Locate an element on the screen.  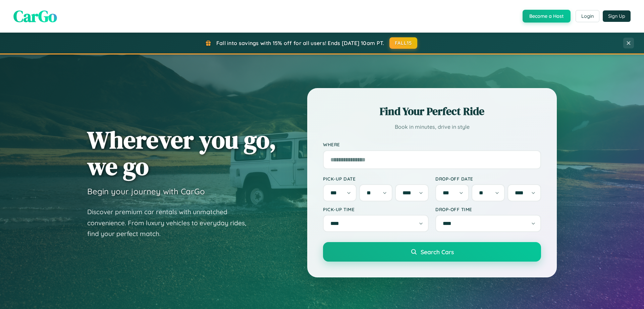
label: Where is located at coordinates (432, 144).